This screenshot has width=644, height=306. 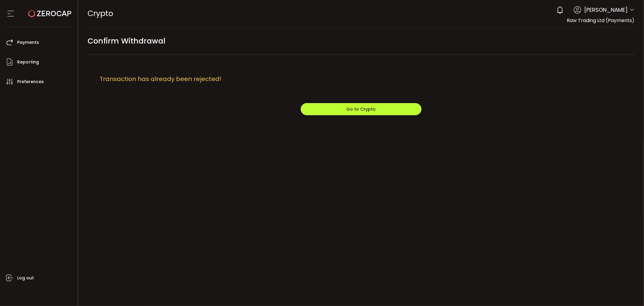 What do you see at coordinates (361, 109) in the screenshot?
I see `button: Go to Crypto` at bounding box center [361, 109].